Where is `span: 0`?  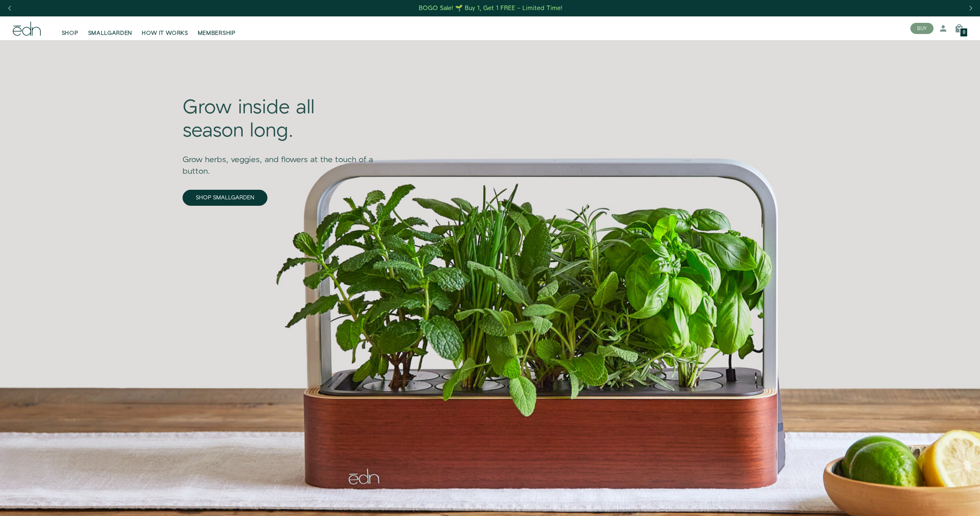
span: 0 is located at coordinates (965, 33).